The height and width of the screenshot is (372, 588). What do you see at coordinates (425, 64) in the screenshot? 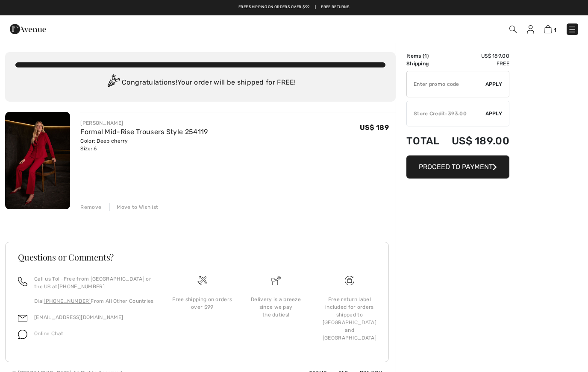
I see `td: Shipping` at bounding box center [425, 64].